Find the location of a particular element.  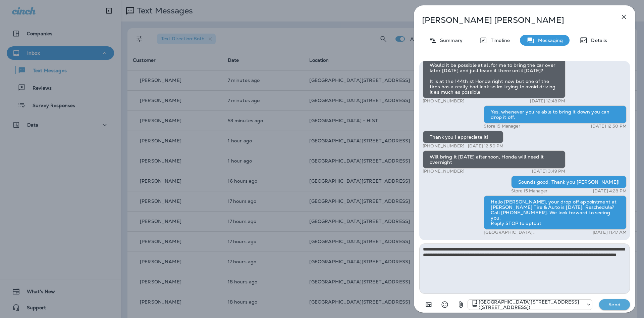

p: Details is located at coordinates (597, 40).